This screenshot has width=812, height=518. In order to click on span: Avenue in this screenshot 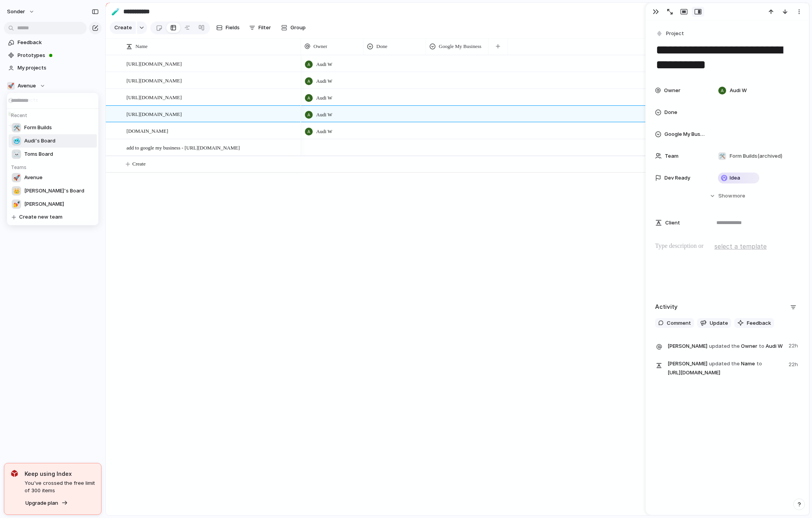, I will do `click(33, 178)`.